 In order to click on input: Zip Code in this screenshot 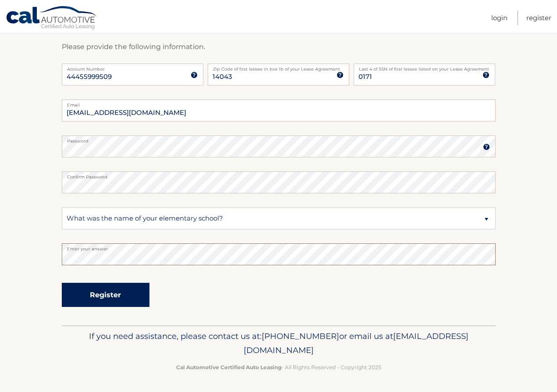, I will do `click(278, 75)`.